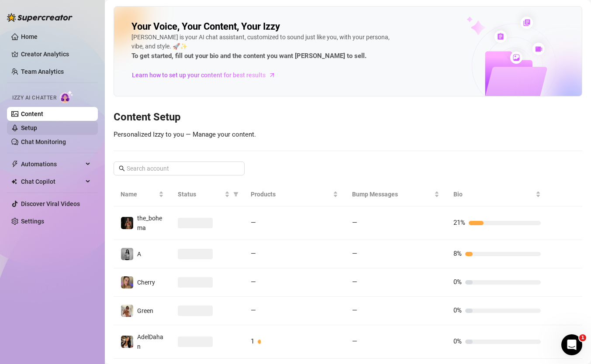 The image size is (591, 364). What do you see at coordinates (185, 135) in the screenshot?
I see `span: Personalized Izzy to you — Manage your content.` at bounding box center [185, 135].